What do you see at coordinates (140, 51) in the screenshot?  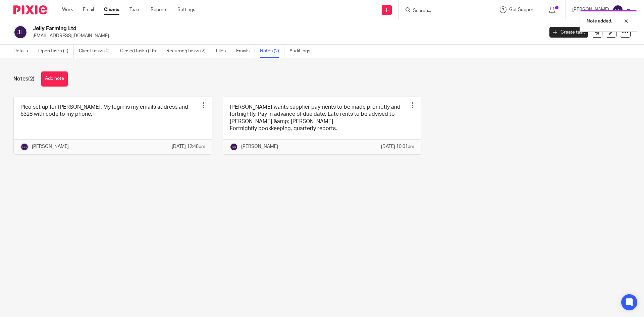 I see `a: Closed tasks (19)` at bounding box center [140, 51].